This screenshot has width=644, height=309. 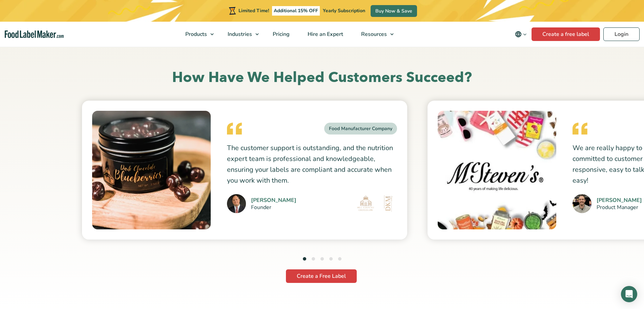 I want to click on small: Product Manager, so click(x=619, y=207).